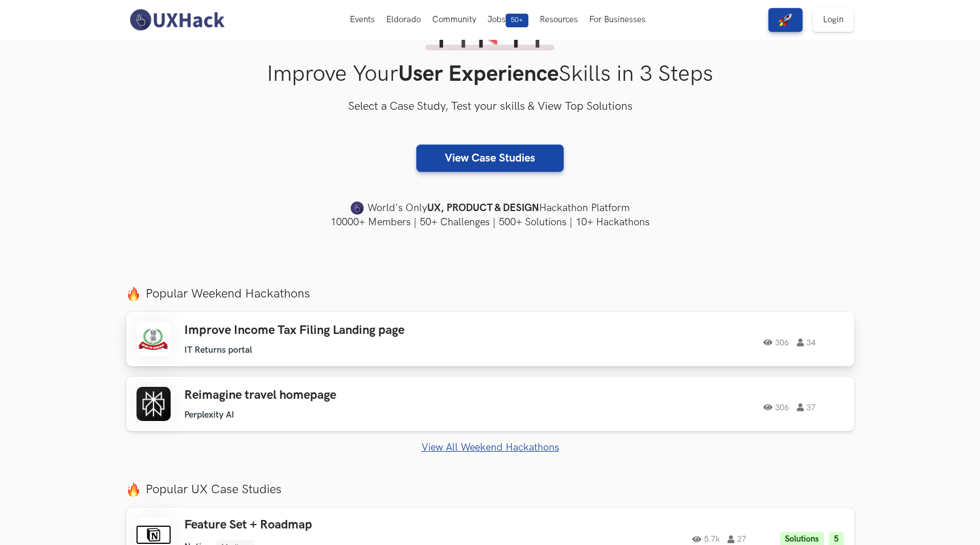  What do you see at coordinates (706, 539) in the screenshot?
I see `span: 5.7k` at bounding box center [706, 539].